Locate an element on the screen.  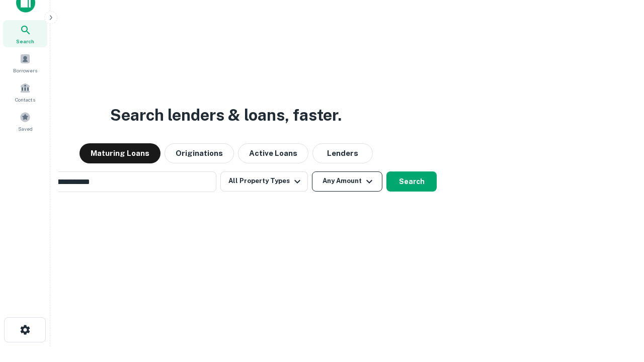
div: Contacts is located at coordinates (25, 92).